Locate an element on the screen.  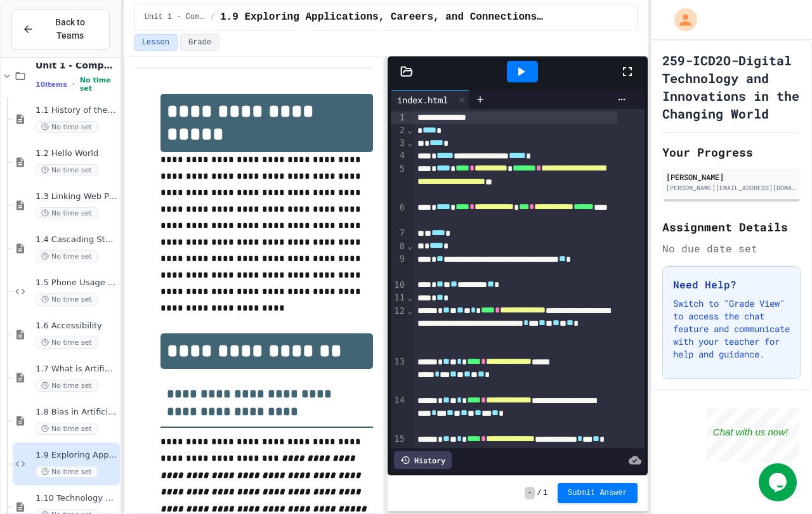
span: 10 items is located at coordinates (52, 84).